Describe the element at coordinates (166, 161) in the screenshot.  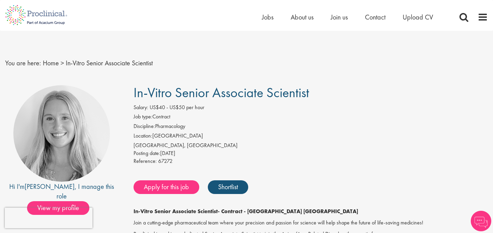
I see `span: 67272` at that location.